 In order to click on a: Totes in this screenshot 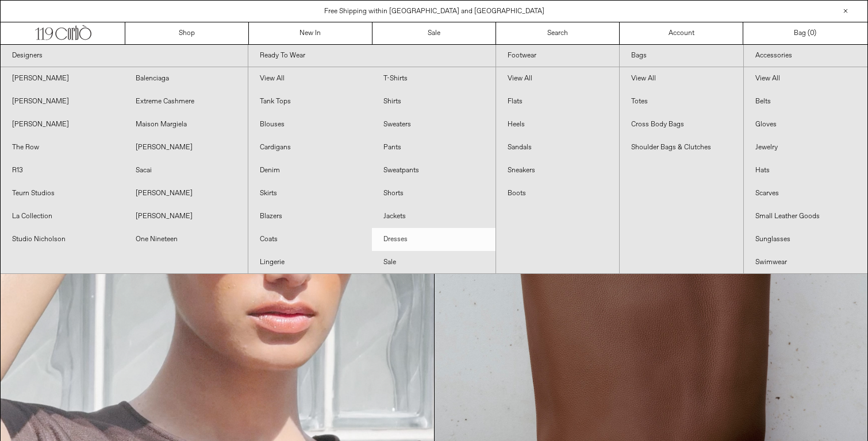, I will do `click(681, 102)`.